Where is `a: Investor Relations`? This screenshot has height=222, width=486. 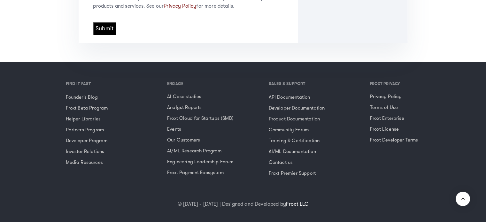
a: Investor Relations is located at coordinates (112, 152).